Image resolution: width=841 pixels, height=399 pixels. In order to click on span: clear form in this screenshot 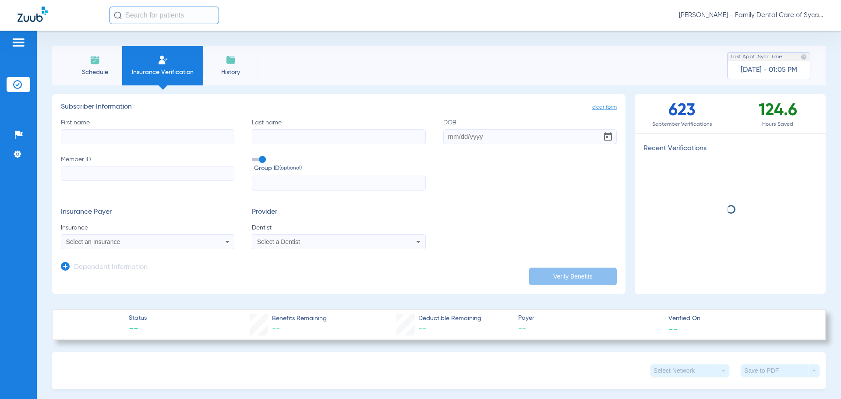, I will do `click(605, 107)`.